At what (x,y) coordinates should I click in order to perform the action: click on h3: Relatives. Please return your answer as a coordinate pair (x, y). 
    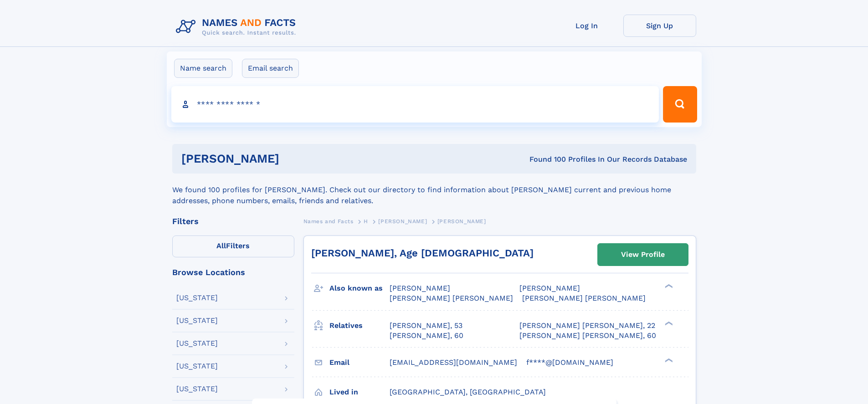
    Looking at the image, I should click on (359, 325).